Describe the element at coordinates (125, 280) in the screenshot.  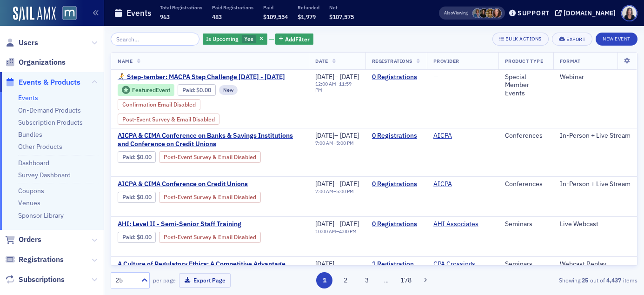
I see `div: 25` at that location.